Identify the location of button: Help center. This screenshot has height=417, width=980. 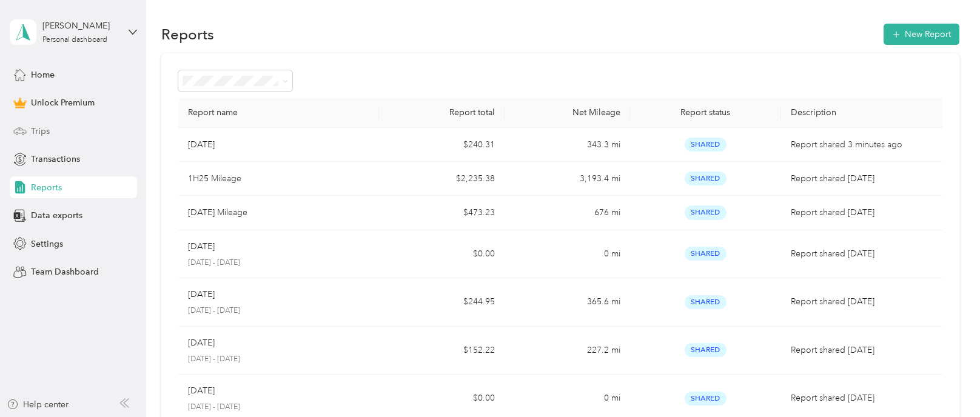
(37, 404).